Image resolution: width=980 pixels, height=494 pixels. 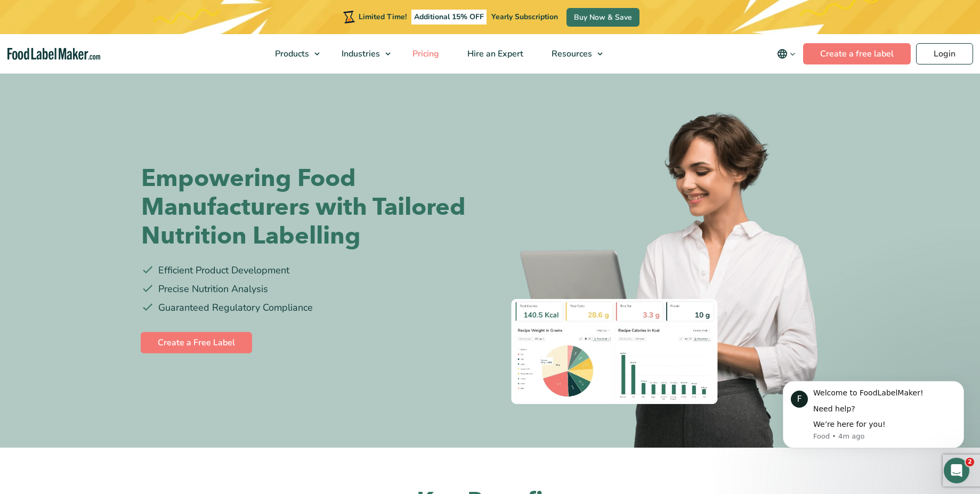 What do you see at coordinates (312, 270) in the screenshot?
I see `li: Efficient Product Development` at bounding box center [312, 270].